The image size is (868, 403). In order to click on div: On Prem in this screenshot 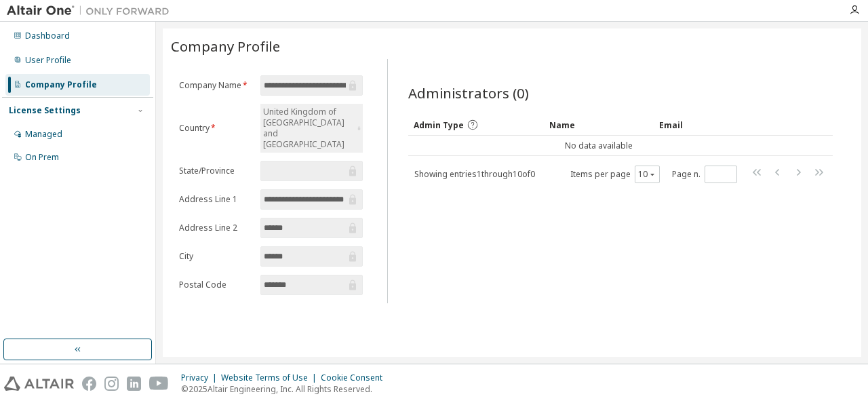, I will do `click(42, 158)`.